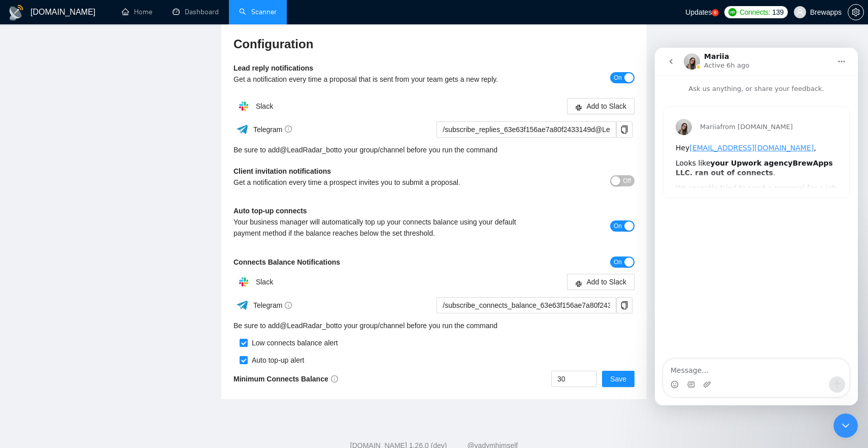  What do you see at coordinates (16, 13) in the screenshot?
I see `img: logo` at bounding box center [16, 13].